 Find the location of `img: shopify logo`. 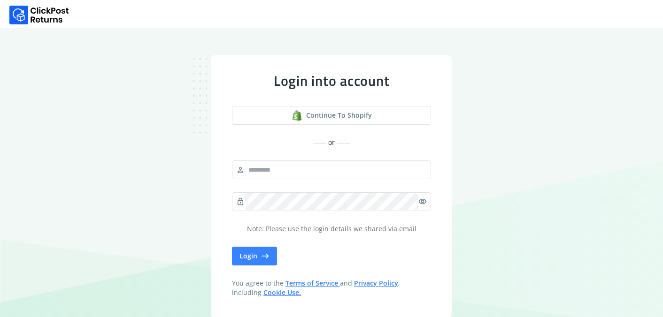

img: shopify logo is located at coordinates (297, 115).